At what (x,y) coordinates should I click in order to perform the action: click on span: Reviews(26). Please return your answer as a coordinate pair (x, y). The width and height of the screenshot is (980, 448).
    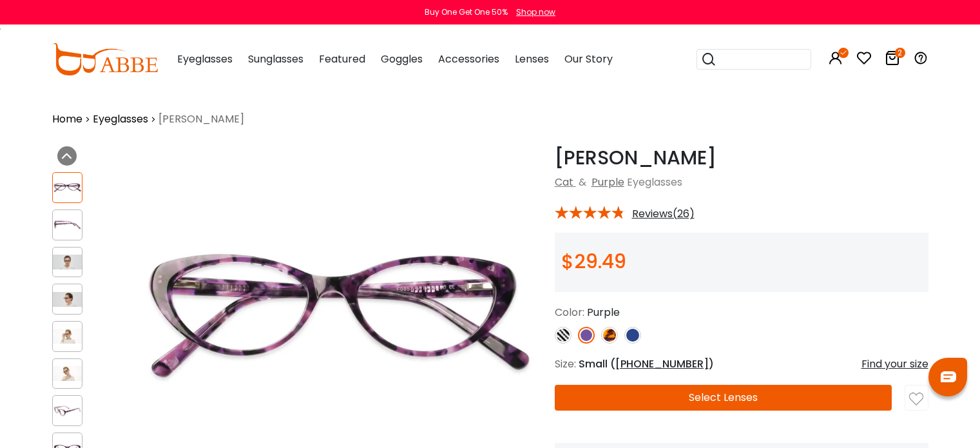
    Looking at the image, I should click on (663, 214).